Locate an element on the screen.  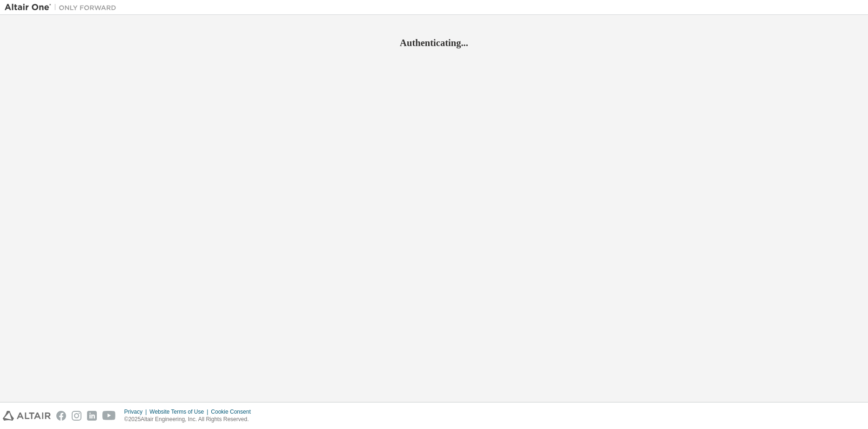
div: Privacy is located at coordinates (137, 412).